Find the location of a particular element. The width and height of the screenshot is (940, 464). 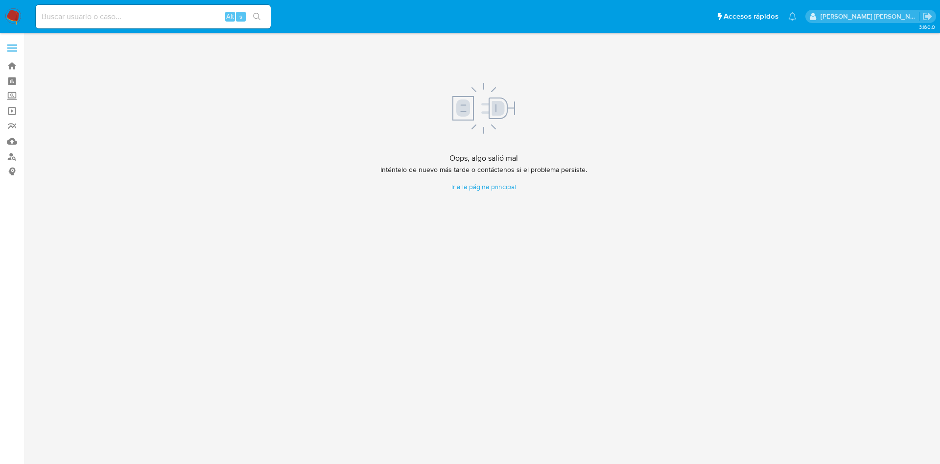

h4: Oops, algo salió mal is located at coordinates (484, 158).